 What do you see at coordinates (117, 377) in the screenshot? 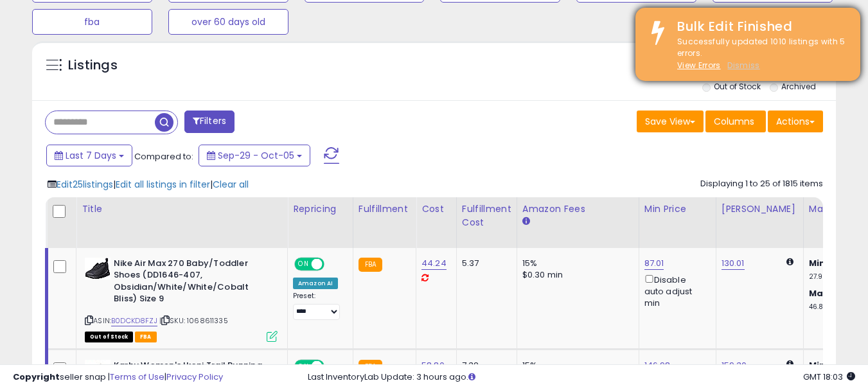
I see `div: seller snap | |` at bounding box center [117, 377].